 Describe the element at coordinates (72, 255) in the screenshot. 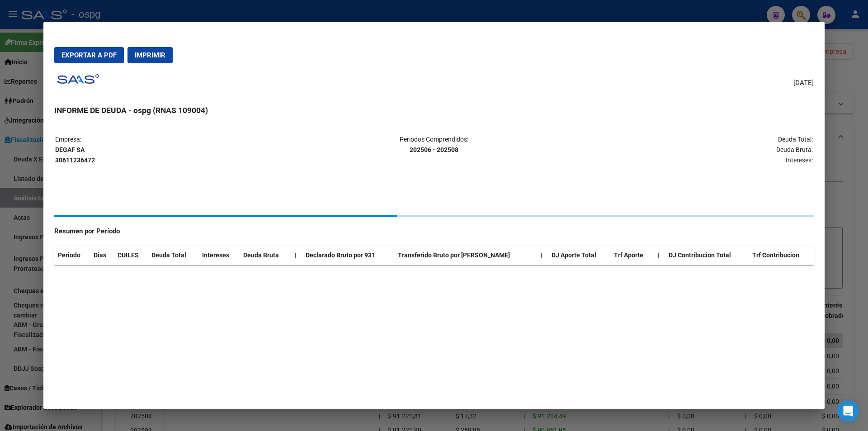

I see `th: Periodo` at that location.